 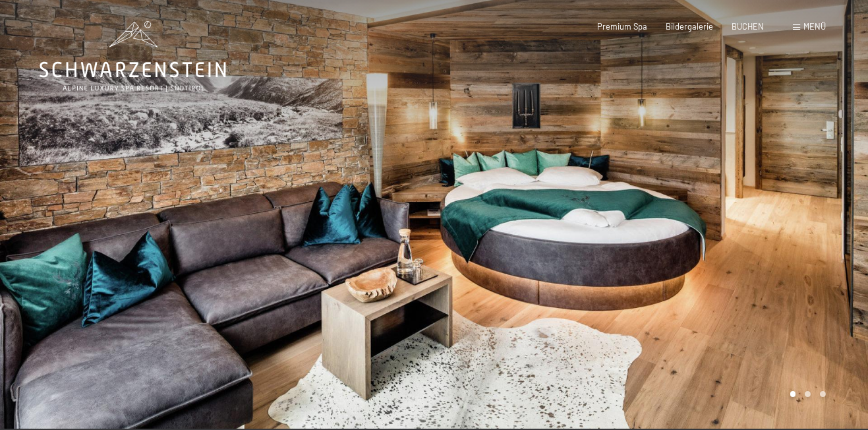 I want to click on a: Premium Spa, so click(x=622, y=26).